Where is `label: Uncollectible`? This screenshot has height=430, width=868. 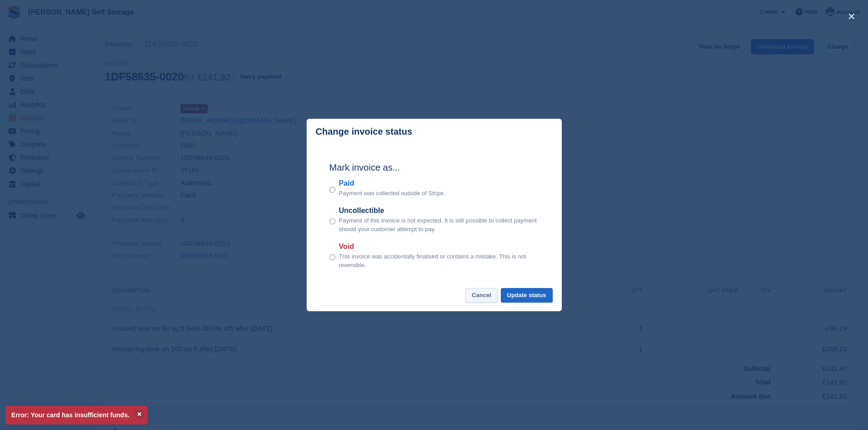
label: Uncollectible is located at coordinates (439, 211).